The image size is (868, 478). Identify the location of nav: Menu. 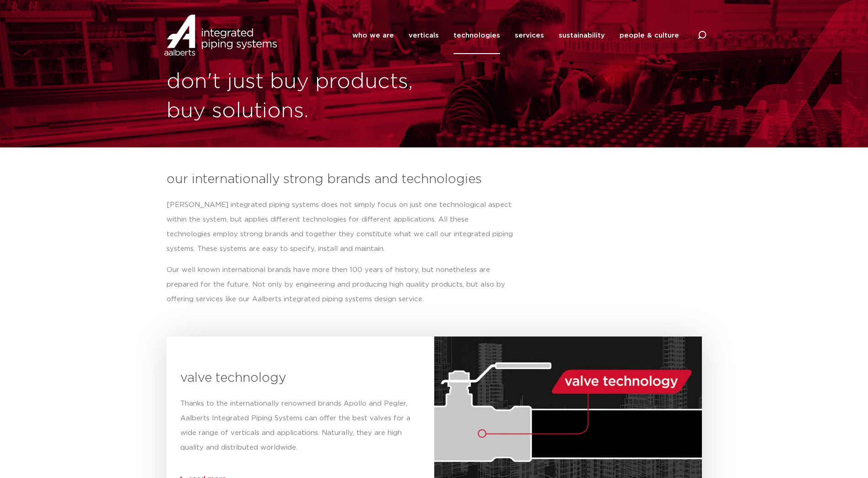
(515, 36).